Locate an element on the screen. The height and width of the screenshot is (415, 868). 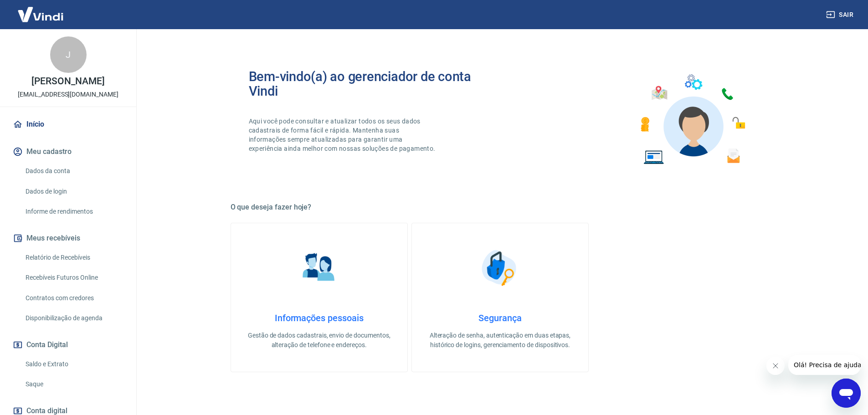
a: Recebíveis Futuros Online is located at coordinates (73, 277).